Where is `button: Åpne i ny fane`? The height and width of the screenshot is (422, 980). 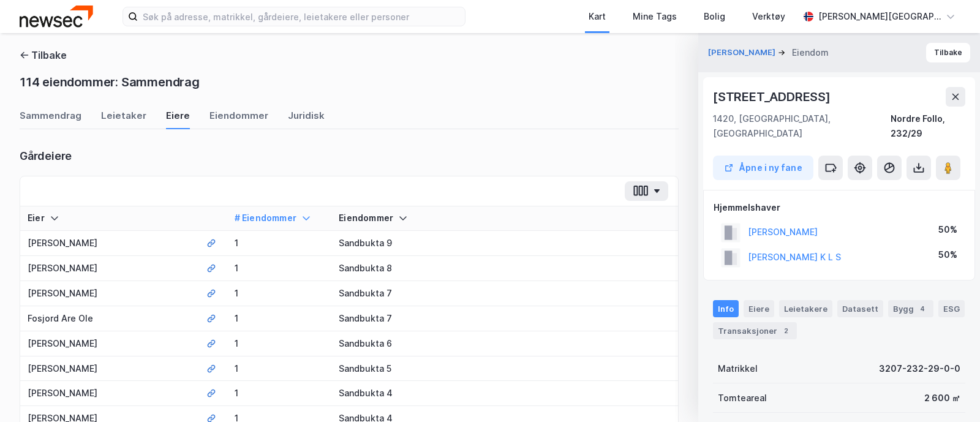
button: Åpne i ny fane is located at coordinates (763, 168).